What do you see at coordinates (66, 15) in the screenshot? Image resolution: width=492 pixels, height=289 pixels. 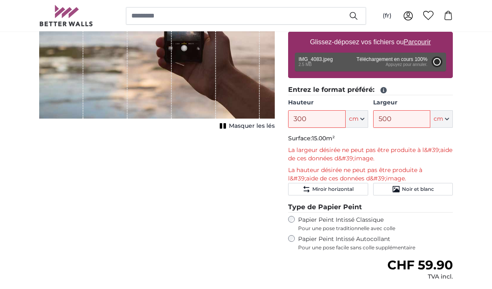 I see `img: Betterwalls` at bounding box center [66, 15].